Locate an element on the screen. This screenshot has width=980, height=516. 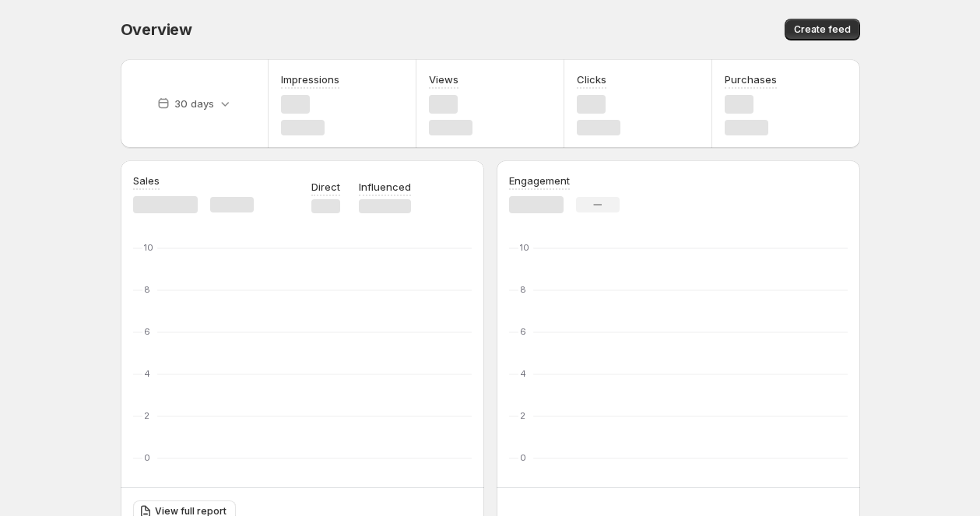
p: 30 days is located at coordinates (194, 104).